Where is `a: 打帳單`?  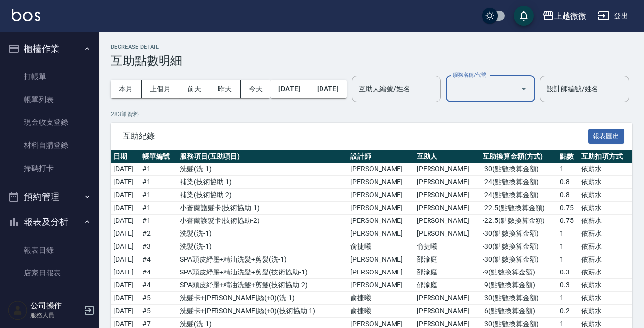 a: 打帳單 is located at coordinates (50, 77).